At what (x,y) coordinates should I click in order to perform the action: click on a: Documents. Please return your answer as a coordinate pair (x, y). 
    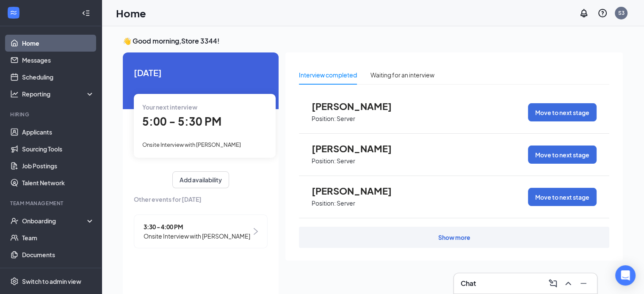
    Looking at the image, I should click on (58, 255).